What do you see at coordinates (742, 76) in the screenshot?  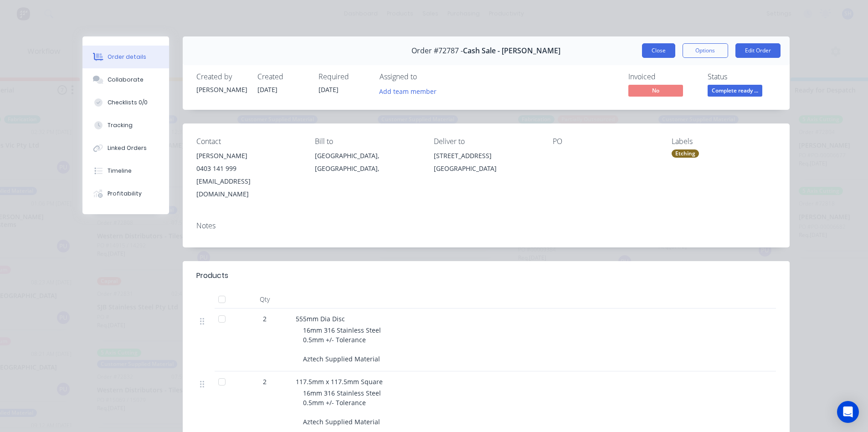 I see `div: Status` at bounding box center [742, 76].